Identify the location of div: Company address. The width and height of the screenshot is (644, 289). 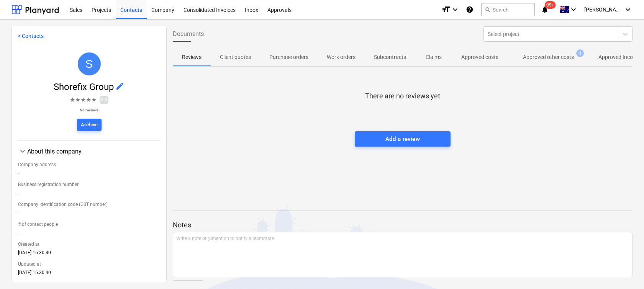
(89, 164).